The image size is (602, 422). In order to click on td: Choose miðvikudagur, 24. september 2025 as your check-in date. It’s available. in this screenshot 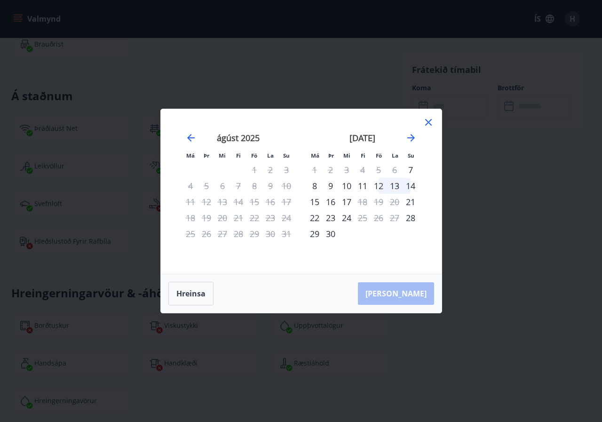, I will do `click(347, 218)`.